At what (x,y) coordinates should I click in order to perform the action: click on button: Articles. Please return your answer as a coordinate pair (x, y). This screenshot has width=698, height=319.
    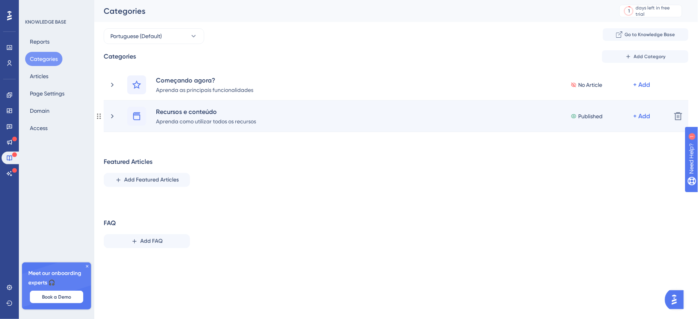
    Looking at the image, I should click on (39, 76).